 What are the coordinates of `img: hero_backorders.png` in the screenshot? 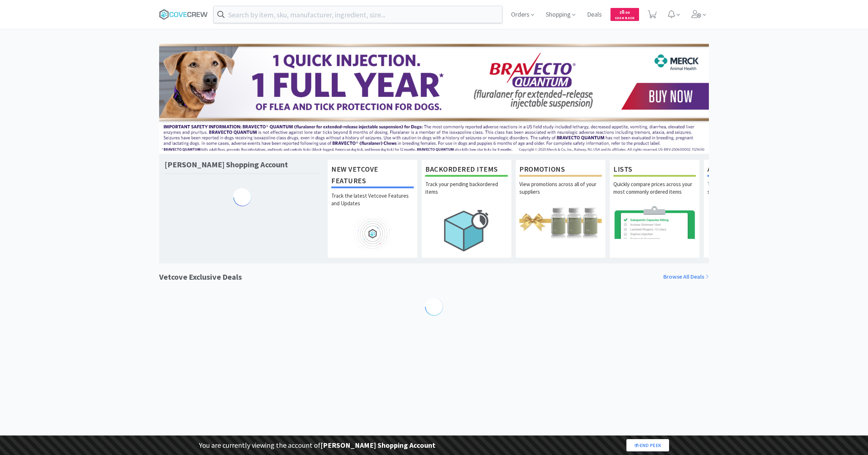 It's located at (467, 230).